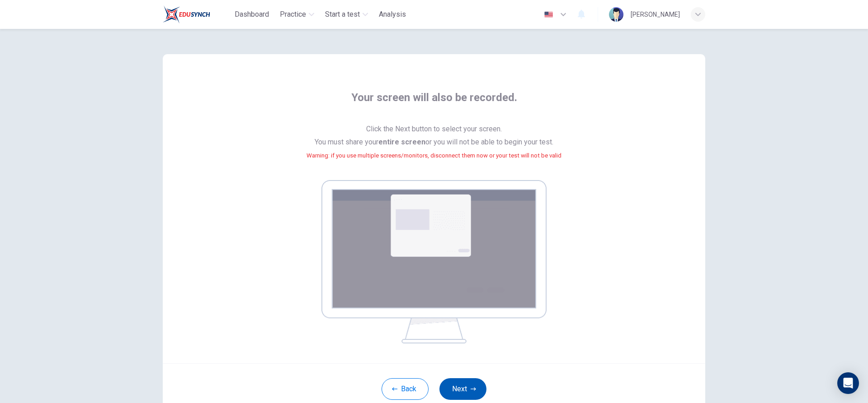 The width and height of the screenshot is (868, 403). Describe the element at coordinates (616, 15) in the screenshot. I see `img: Profile picture` at that location.